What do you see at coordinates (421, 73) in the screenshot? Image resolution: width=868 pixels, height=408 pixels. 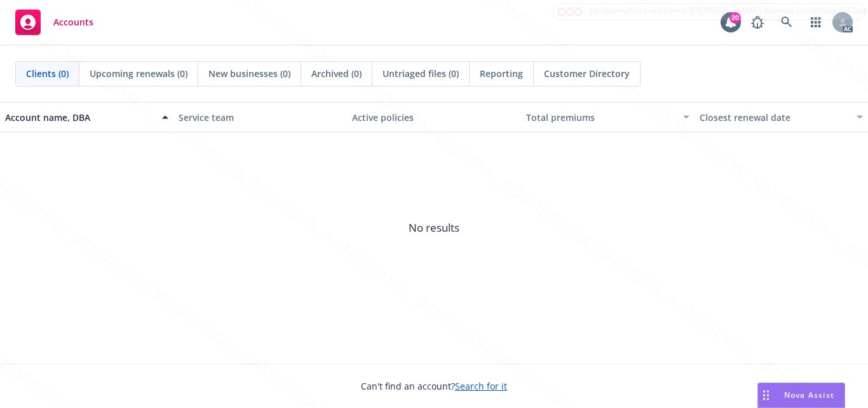 I see `span: Untriaged files (0)` at bounding box center [421, 73].